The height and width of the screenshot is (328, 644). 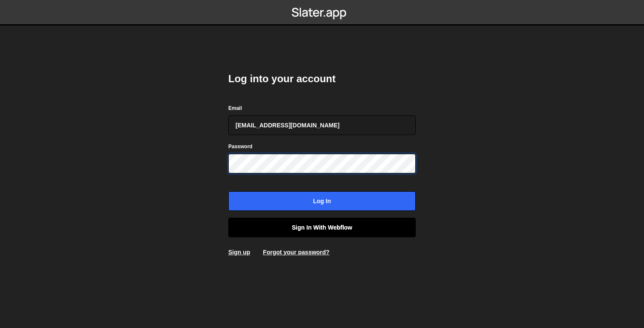 What do you see at coordinates (296, 252) in the screenshot?
I see `a: Forgot your password?` at bounding box center [296, 252].